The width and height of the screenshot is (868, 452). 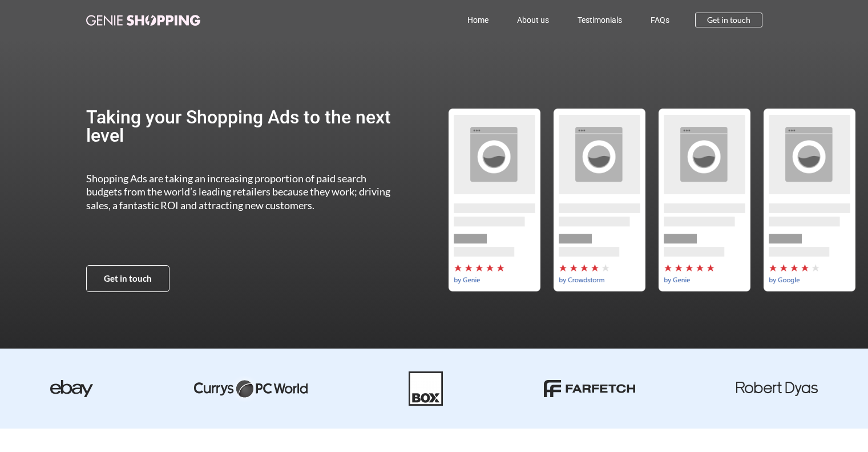 What do you see at coordinates (494, 200) in the screenshot?
I see `div: 1 / 5` at bounding box center [494, 200].